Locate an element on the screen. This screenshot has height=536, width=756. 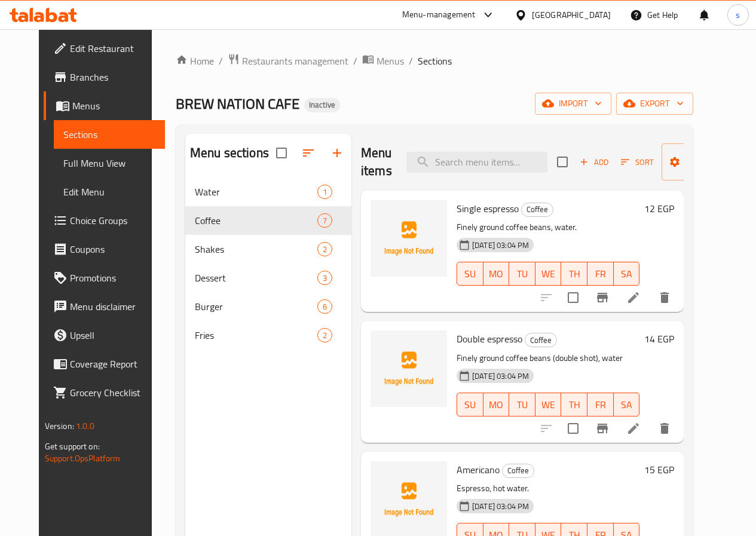
a: Coupons is located at coordinates (104, 249).